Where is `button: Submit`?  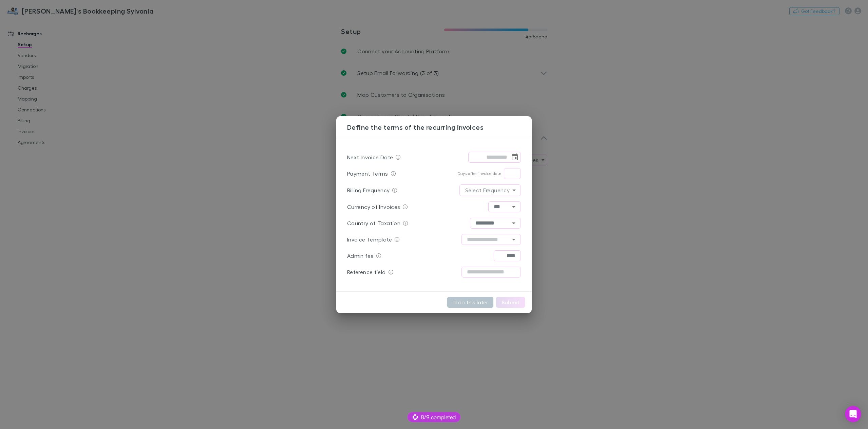 button: Submit is located at coordinates (510, 302).